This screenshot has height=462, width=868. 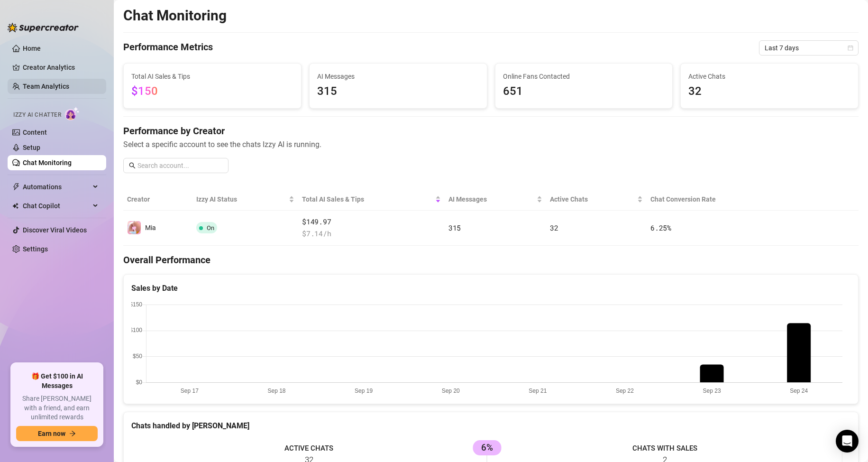 What do you see at coordinates (72, 434) in the screenshot?
I see `span: arrow-right` at bounding box center [72, 434].